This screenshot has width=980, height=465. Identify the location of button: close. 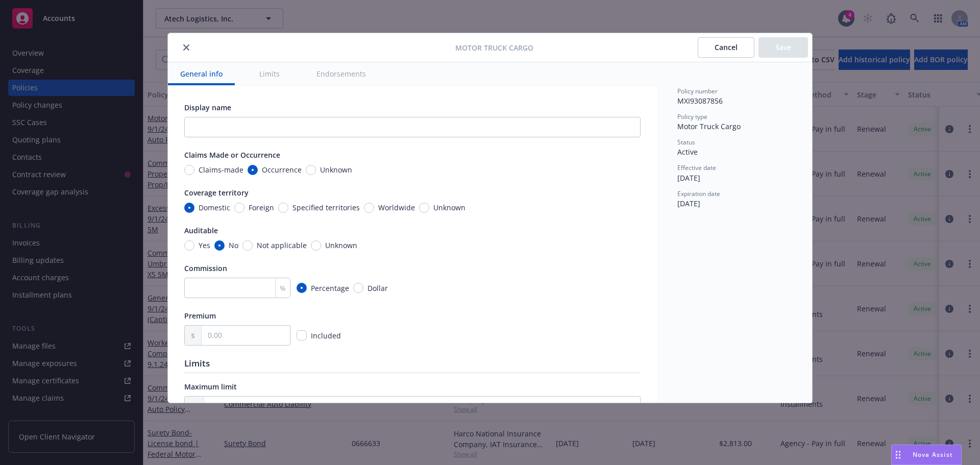
(186, 48).